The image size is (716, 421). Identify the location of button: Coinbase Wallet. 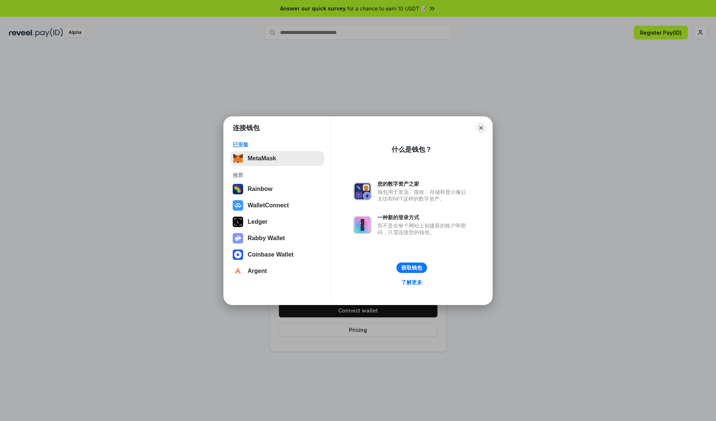
(277, 255).